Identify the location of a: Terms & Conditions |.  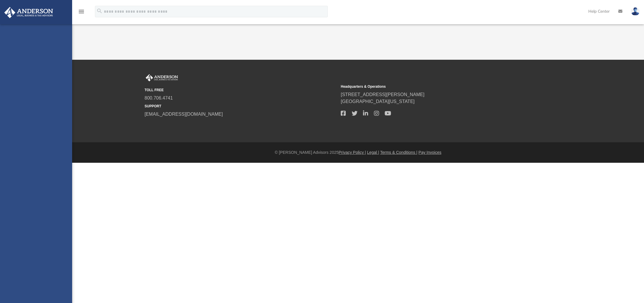
(399, 152).